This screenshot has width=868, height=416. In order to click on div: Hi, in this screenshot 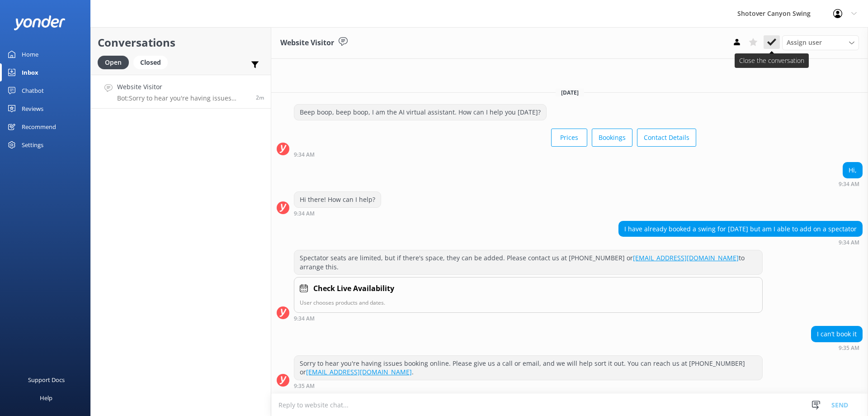, I will do `click(853, 170)`.